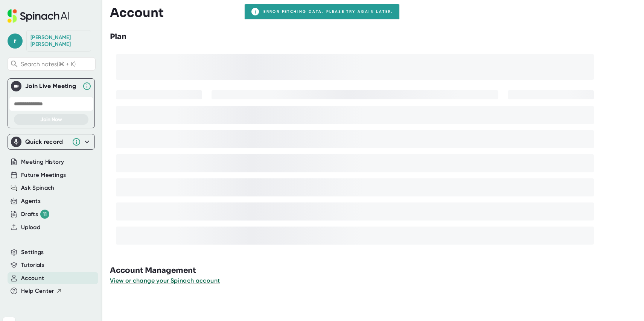 This screenshot has width=644, height=321. Describe the element at coordinates (57, 64) in the screenshot. I see `span: Search notes (⌘ + K)` at that location.